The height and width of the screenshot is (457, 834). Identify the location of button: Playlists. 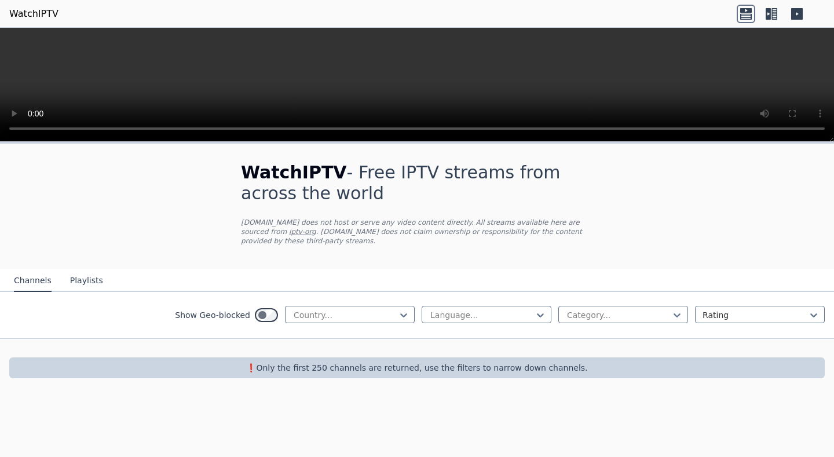
(86, 281).